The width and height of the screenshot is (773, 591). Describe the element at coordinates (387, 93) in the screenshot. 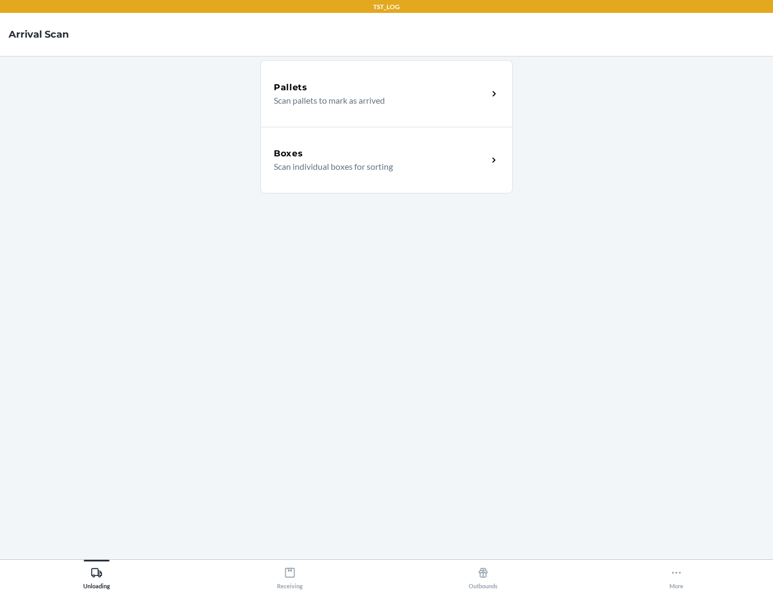

I see `a: PalletsScan pallets to mark as arrived` at that location.